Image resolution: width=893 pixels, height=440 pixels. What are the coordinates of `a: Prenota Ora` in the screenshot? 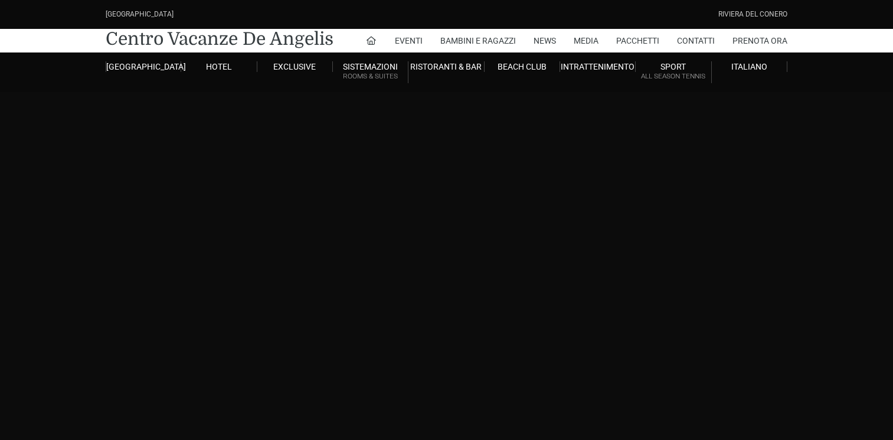 It's located at (759, 41).